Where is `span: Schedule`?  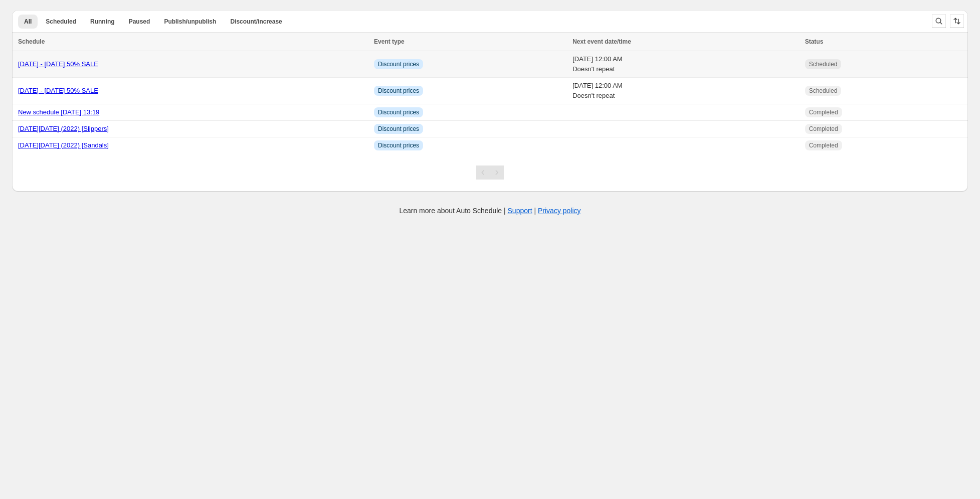
span: Schedule is located at coordinates (31, 42).